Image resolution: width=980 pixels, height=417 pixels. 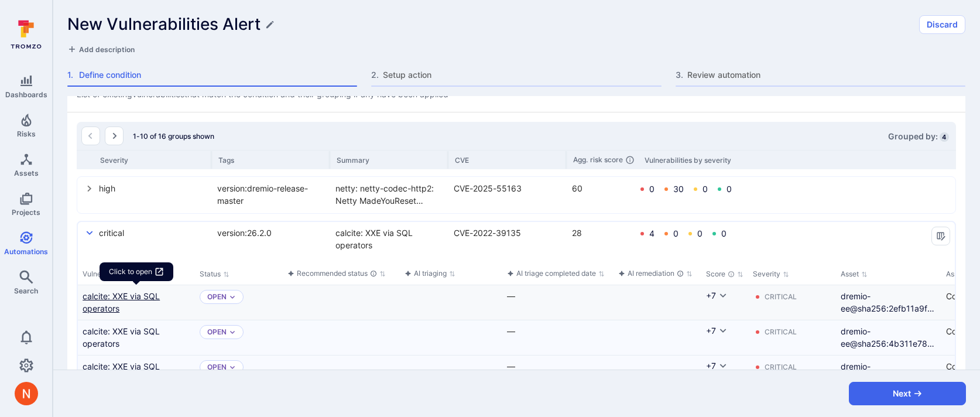 What do you see at coordinates (942, 24) in the screenshot?
I see `button: Discard` at bounding box center [942, 24].